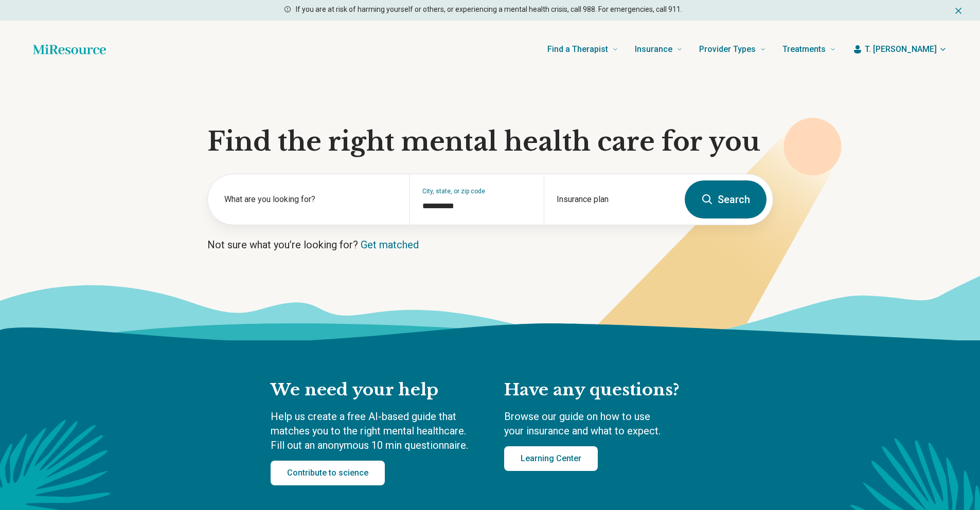 The width and height of the screenshot is (980, 510). What do you see at coordinates (490, 244) in the screenshot?
I see `p: Not sure what you’re looking for?` at bounding box center [490, 244].